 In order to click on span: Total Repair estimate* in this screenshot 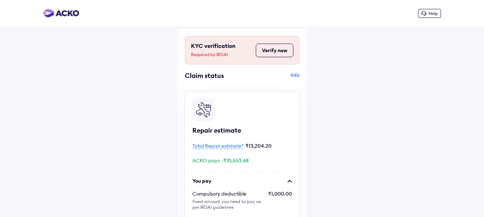, I will do `click(218, 146)`.